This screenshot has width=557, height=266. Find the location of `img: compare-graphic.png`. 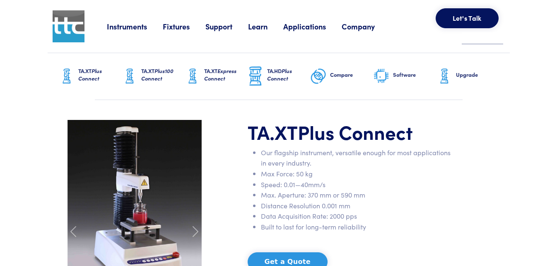

img: compare-graphic.png is located at coordinates (319, 76).